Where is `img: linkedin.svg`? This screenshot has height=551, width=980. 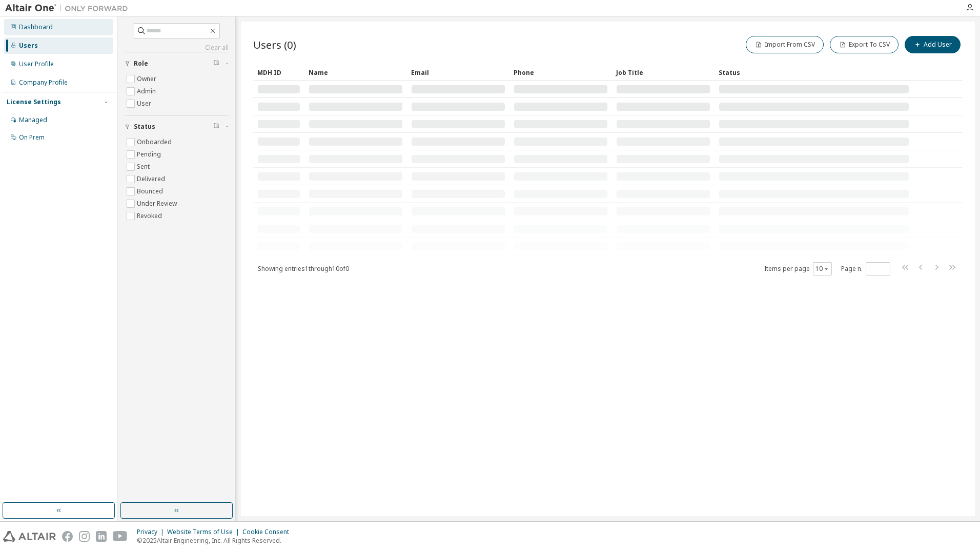 img: linkedin.svg is located at coordinates (101, 536).